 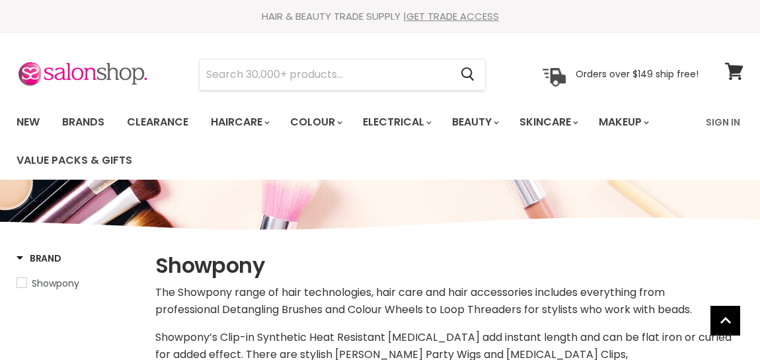 What do you see at coordinates (453, 16) in the screenshot?
I see `a: GET TRADE ACCESS` at bounding box center [453, 16].